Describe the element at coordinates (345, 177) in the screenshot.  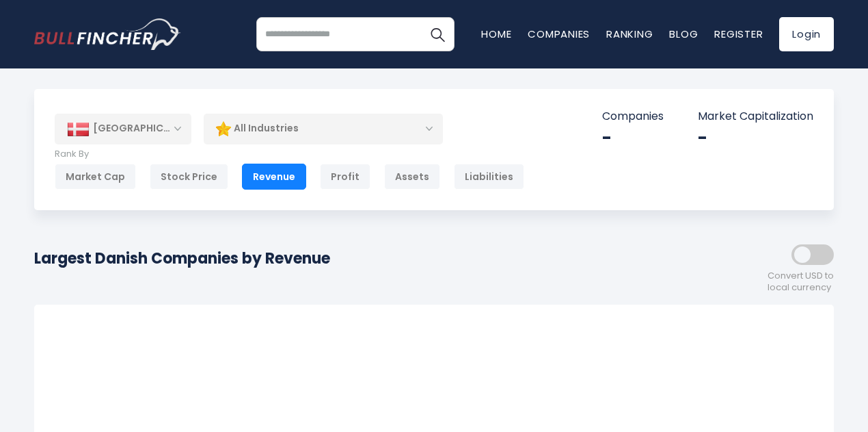
I see `div: Profit` at that location.